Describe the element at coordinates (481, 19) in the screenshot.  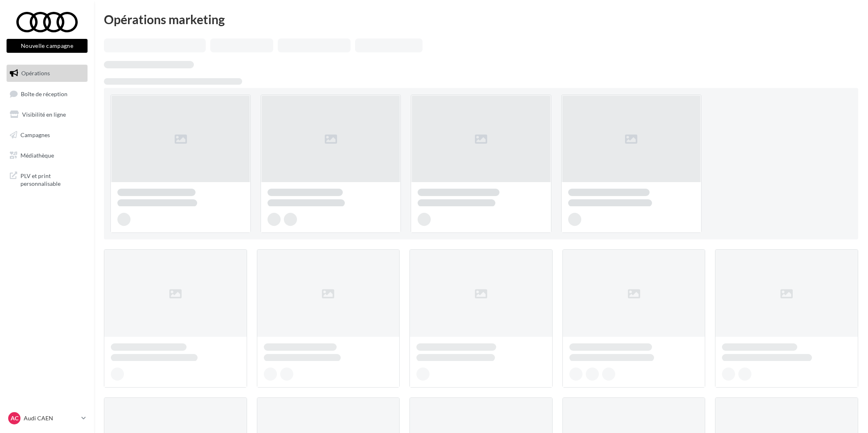
I see `div: Opérations marketing` at that location.